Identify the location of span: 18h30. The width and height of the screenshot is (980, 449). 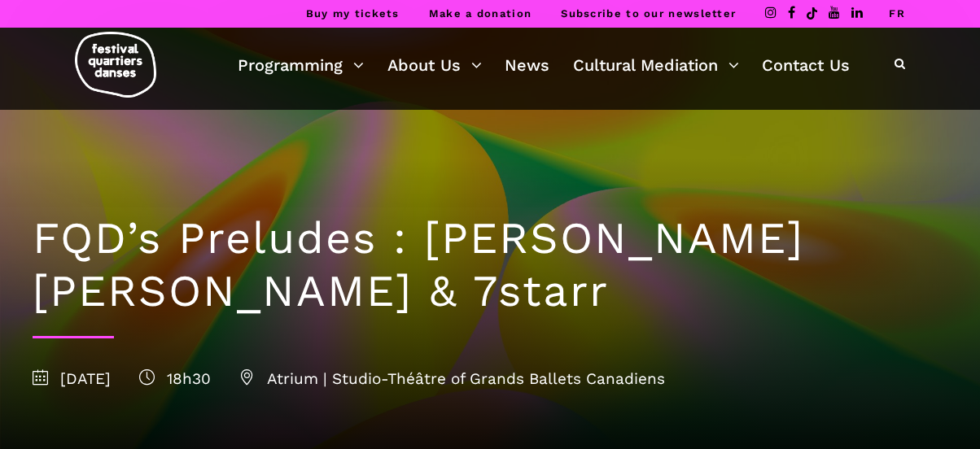
(175, 379).